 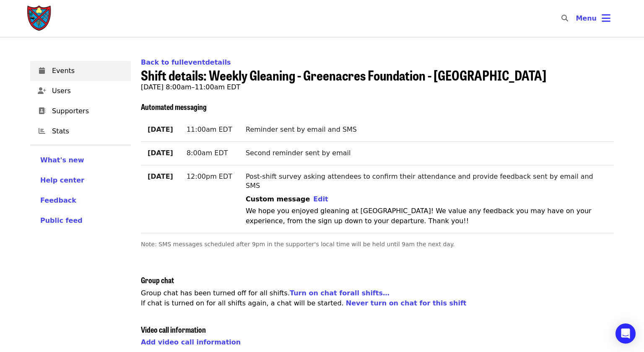 I want to click on td: Post-shift survey asking attendees to confirm their attendance and provide feedback sent by email..., so click(x=426, y=199).